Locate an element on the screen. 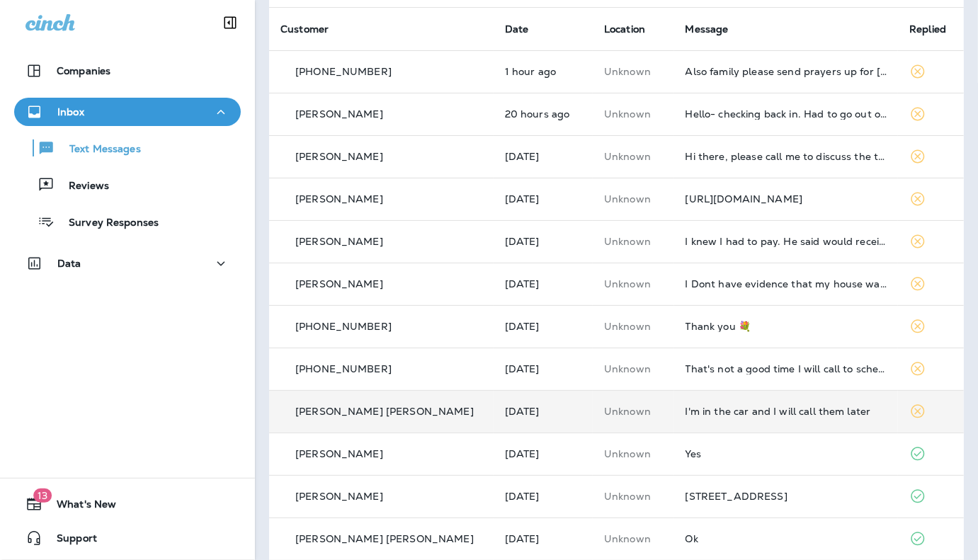  button: Survey Responses is located at coordinates (127, 222).